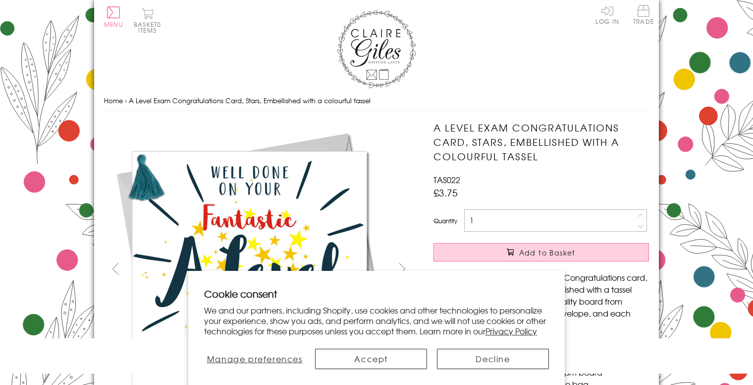 The height and width of the screenshot is (385, 753). What do you see at coordinates (644, 14) in the screenshot?
I see `span: Trade` at bounding box center [644, 14].